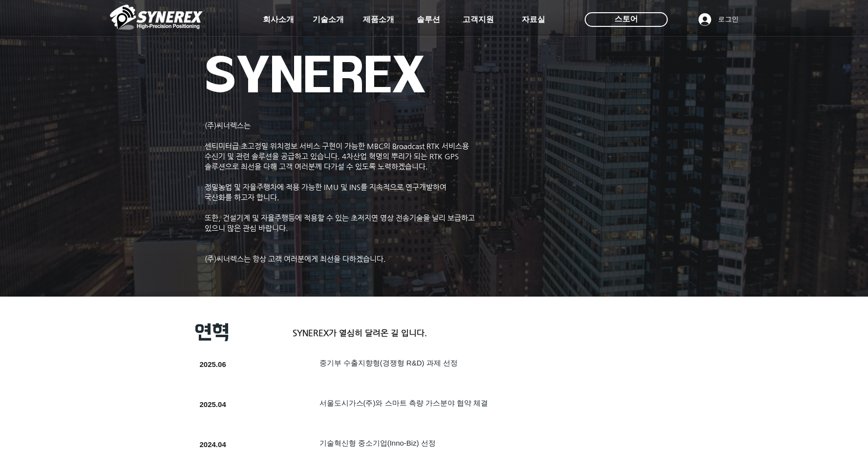 This screenshot has height=451, width=868. Describe the element at coordinates (295, 259) in the screenshot. I see `span: (주)씨너렉스는 항상 고객 여러분에게 최선을 다하겠습니다.` at that location.